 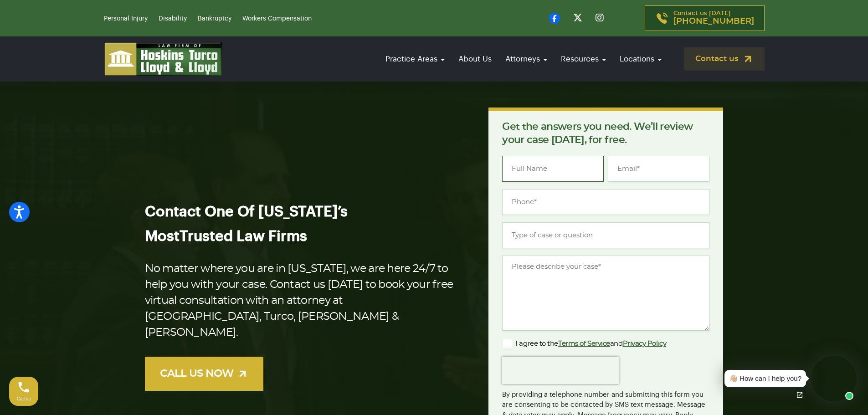 What do you see at coordinates (173, 19) in the screenshot?
I see `a: Disability` at bounding box center [173, 19].